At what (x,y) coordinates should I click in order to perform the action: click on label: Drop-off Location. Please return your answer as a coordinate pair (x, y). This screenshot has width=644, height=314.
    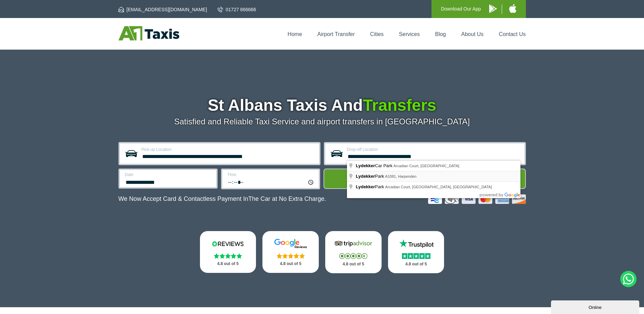
    Looking at the image, I should click on (434, 150).